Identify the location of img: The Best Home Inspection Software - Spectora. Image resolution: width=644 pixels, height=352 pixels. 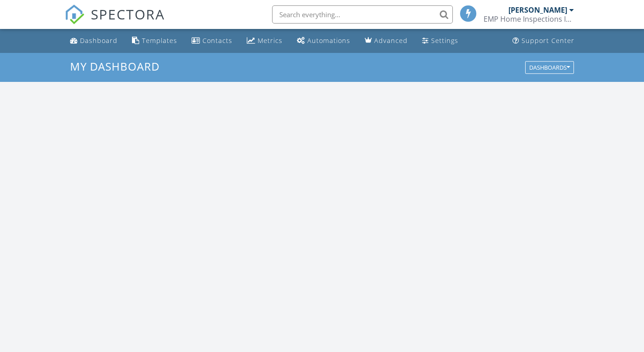
(75, 14).